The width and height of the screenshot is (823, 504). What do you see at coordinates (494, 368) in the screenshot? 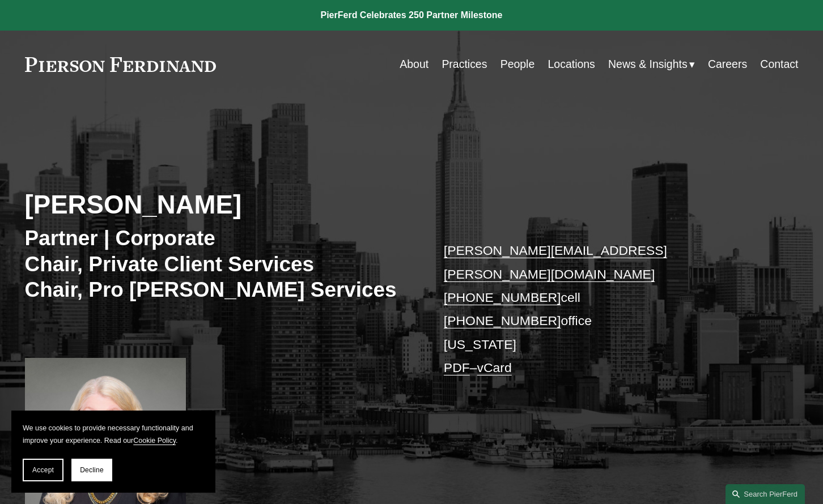
I see `a: vCard` at bounding box center [494, 368].